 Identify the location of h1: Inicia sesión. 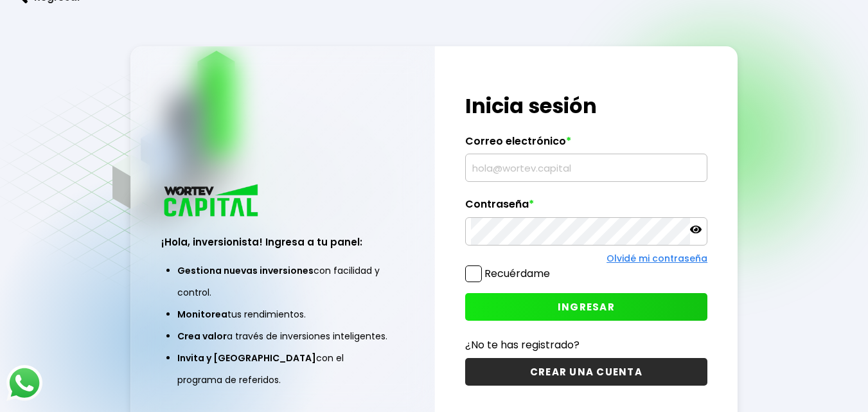
(586, 106).